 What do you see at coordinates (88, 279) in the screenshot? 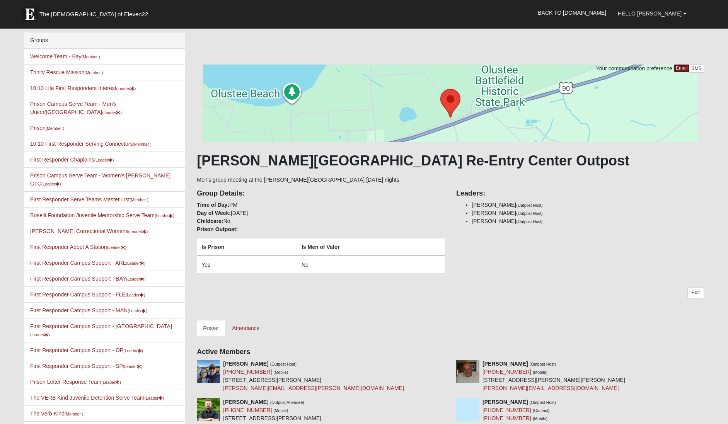
I see `a: First Responder Campus Support - BAY(Leader)` at bounding box center [88, 279].